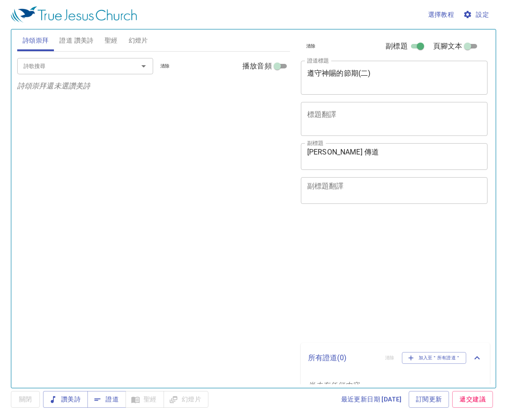 The width and height of the screenshot is (507, 420). I want to click on button: 選擇教程, so click(442, 14).